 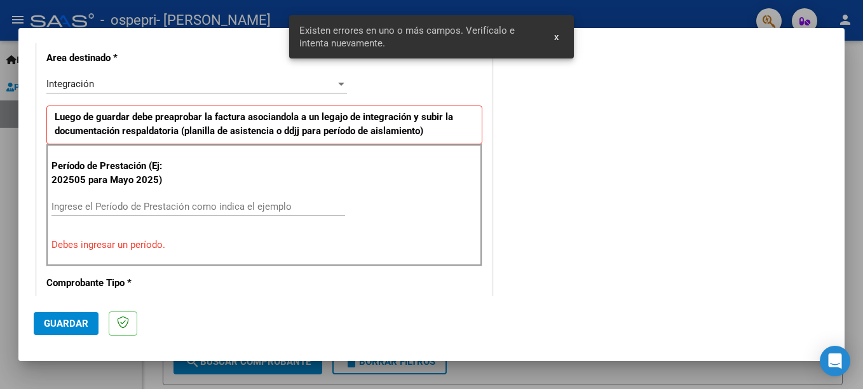 What do you see at coordinates (112, 283) in the screenshot?
I see `p: Comprobante Tipo *` at bounding box center [112, 283].